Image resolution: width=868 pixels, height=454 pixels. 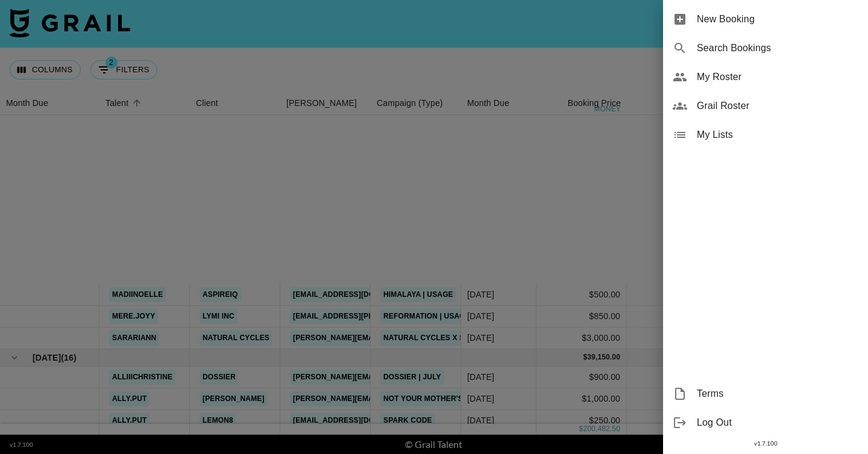 What do you see at coordinates (765, 443) in the screenshot?
I see `div: v 1.7.100` at bounding box center [765, 443].